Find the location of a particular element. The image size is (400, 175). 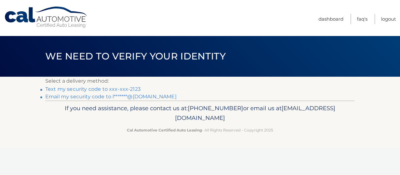

a: FAQ's is located at coordinates (363, 19).